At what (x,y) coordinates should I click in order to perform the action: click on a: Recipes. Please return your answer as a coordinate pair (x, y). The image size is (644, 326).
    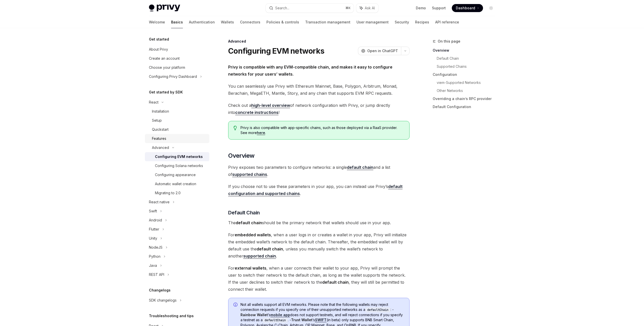
    Looking at the image, I should click on (422, 22).